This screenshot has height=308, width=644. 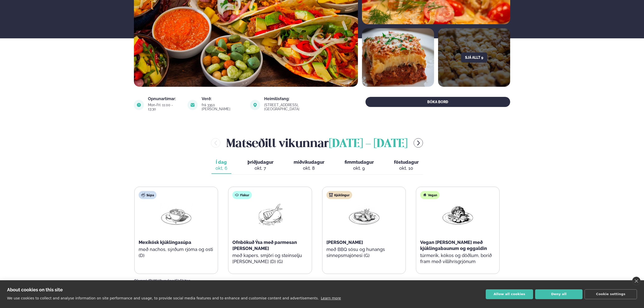 What do you see at coordinates (559, 294) in the screenshot?
I see `button: Deny all` at bounding box center [559, 294].